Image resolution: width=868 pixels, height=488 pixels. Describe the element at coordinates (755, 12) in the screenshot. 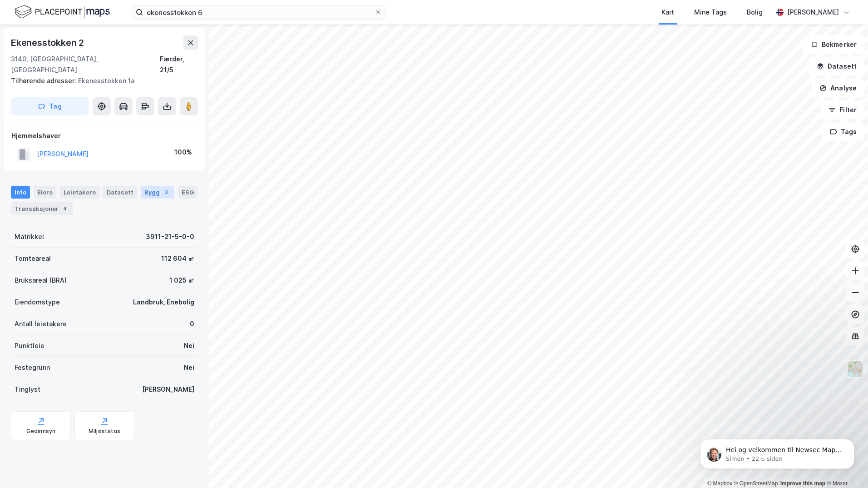

I see `div: Bolig` at that location.